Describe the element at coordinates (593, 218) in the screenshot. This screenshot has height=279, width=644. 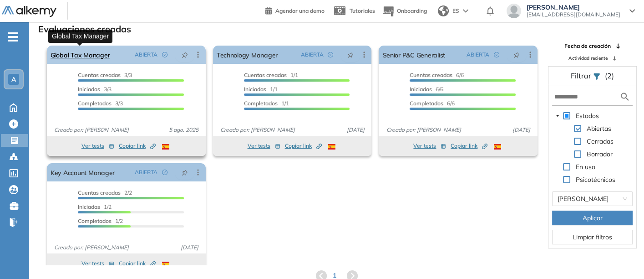
I see `span: Aplicar` at that location.